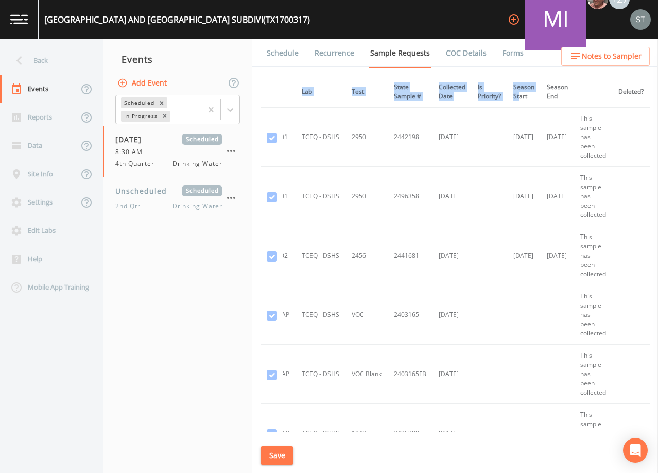 The image size is (658, 473). Describe the element at coordinates (641, 20) in the screenshot. I see `img: cb9926319991c592eb2b4c75d39c237f` at that location.